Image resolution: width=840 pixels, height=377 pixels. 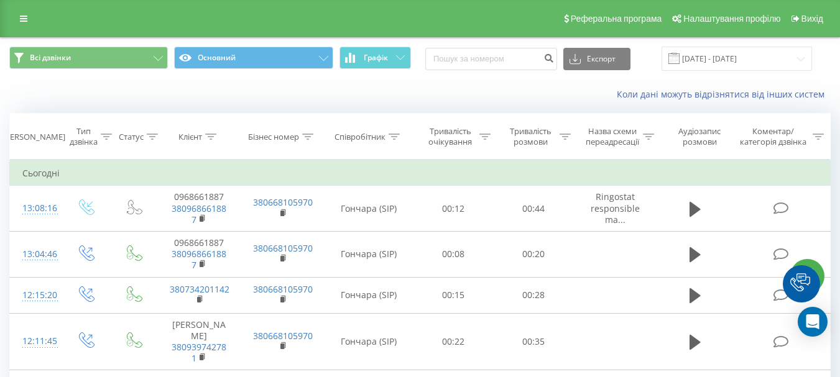 What do you see at coordinates (453, 209) in the screenshot?
I see `td: 00:12` at bounding box center [453, 209].